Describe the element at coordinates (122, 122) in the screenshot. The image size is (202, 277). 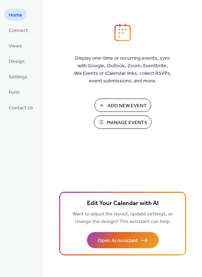
I see `button: Manage Events` at that location.